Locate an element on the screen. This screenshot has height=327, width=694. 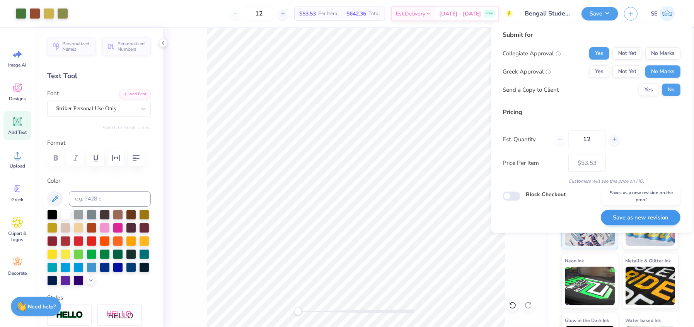
span: Per Item is located at coordinates (328, 14).